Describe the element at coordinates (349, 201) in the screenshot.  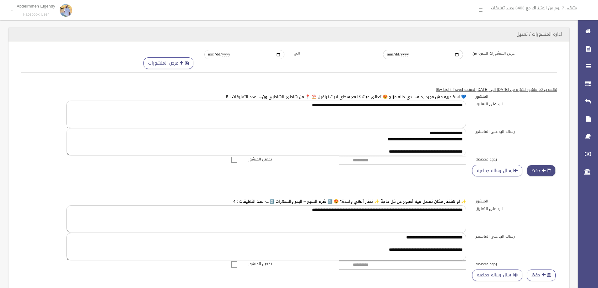
I see `lable: ✨ لو هتختار مكان تفصل فيه أسبوع عن كل حاجة ✨ تختار أنهي واحدة؟ 😍 1️⃣ شرم الشيخ – البحر والسهرات 2...` at that location.